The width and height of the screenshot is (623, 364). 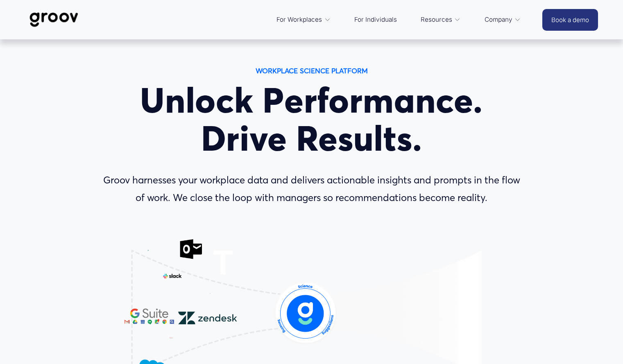 I want to click on span: For Workplaces, so click(x=299, y=20).